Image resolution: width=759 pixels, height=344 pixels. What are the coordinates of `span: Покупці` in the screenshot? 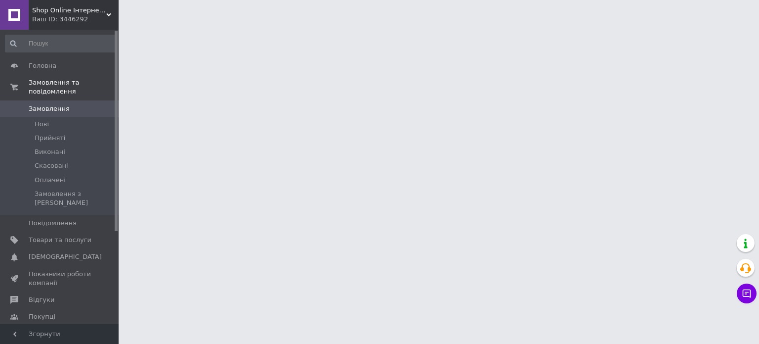 It's located at (42, 316).